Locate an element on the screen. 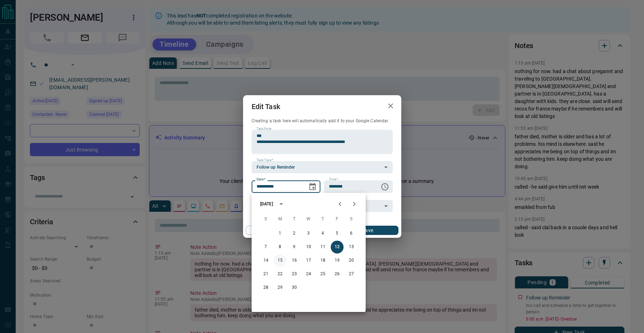 Image resolution: width=644 pixels, height=333 pixels. button: 24 is located at coordinates (308, 274).